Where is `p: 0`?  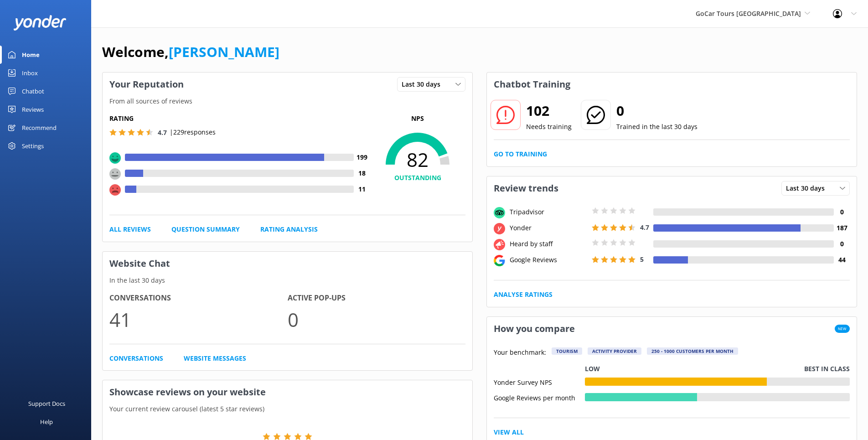
p: 0 is located at coordinates (377, 319).